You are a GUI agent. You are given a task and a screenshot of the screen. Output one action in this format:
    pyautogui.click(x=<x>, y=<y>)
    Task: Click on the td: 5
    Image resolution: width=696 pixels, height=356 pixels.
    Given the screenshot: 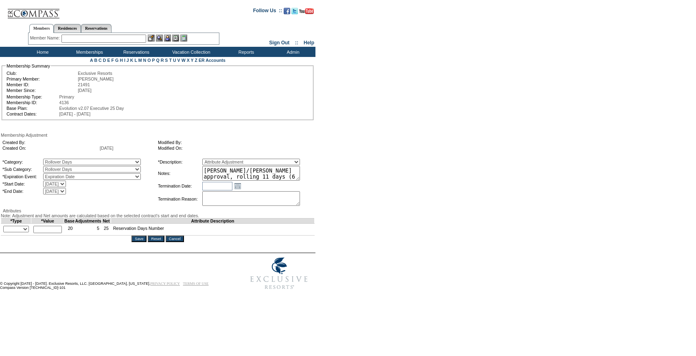 What is the action you would take?
    pyautogui.click(x=88, y=230)
    